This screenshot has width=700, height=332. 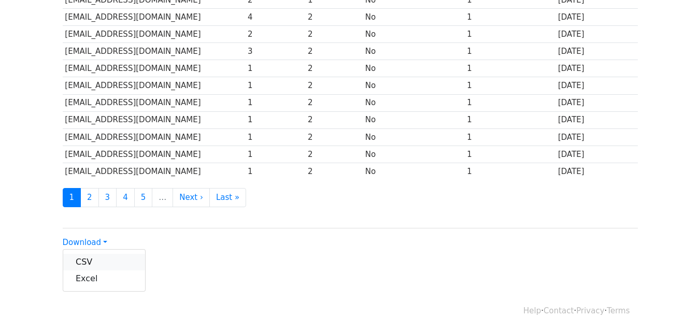 What do you see at coordinates (275, 51) in the screenshot?
I see `td: 3` at bounding box center [275, 51].